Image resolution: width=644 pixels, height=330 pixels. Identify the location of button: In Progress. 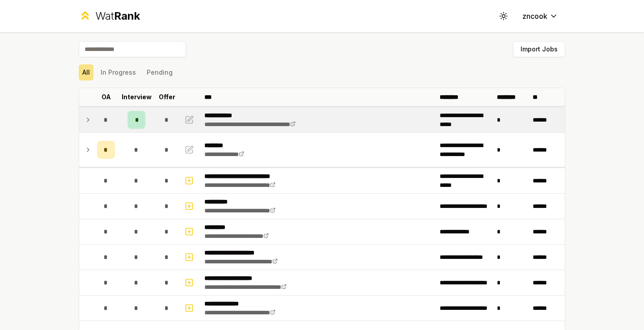
(118, 73).